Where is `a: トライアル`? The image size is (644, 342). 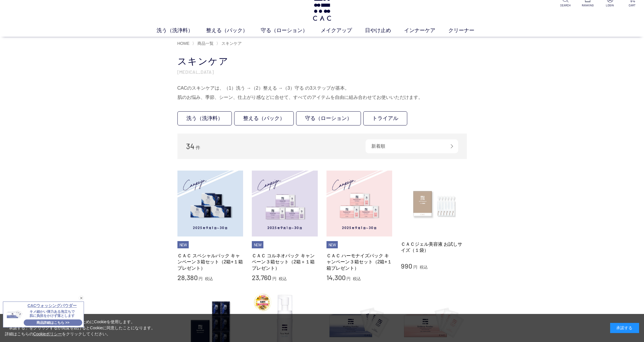
a: トライアル is located at coordinates (385, 118).